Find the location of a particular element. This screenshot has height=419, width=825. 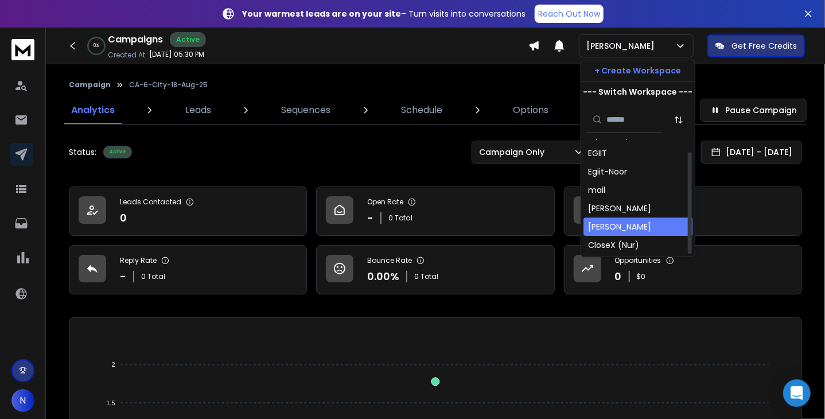

div: Domain Overview is located at coordinates (73, 71).